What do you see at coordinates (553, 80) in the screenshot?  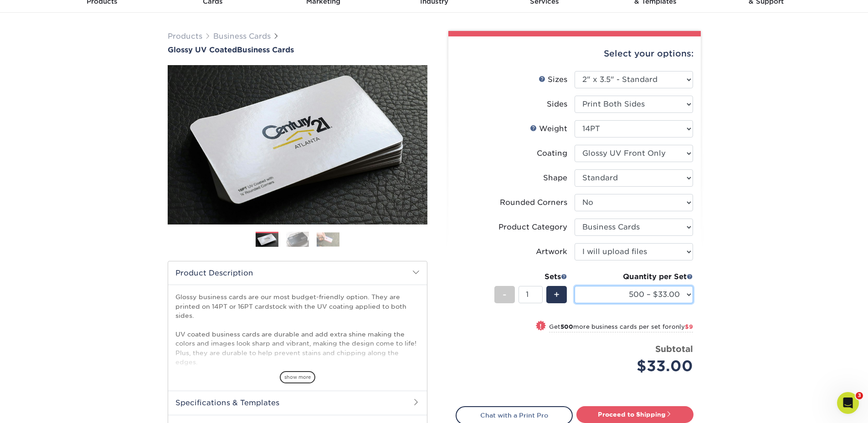 I see `div: Sizes` at bounding box center [553, 80].